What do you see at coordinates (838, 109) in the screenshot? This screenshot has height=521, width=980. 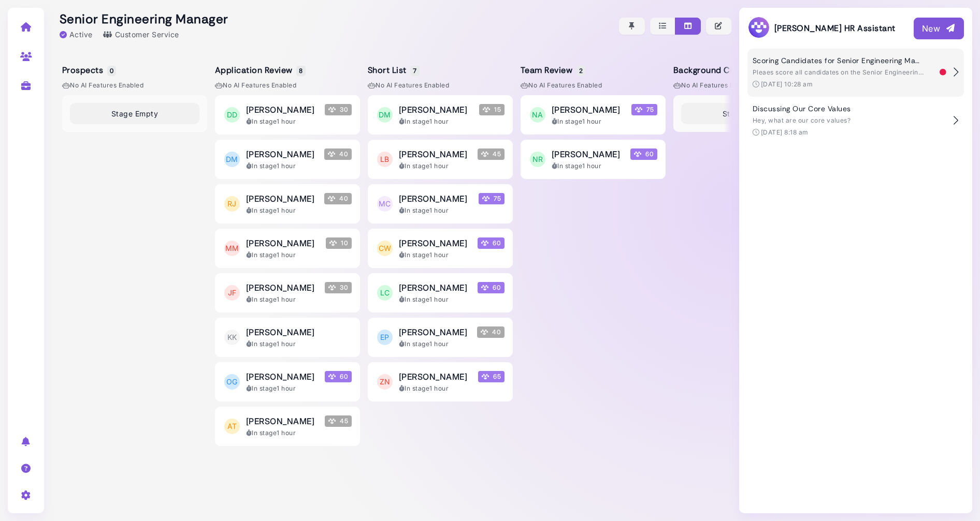 I see `h4: Discussing Our Core Values` at bounding box center [838, 109].